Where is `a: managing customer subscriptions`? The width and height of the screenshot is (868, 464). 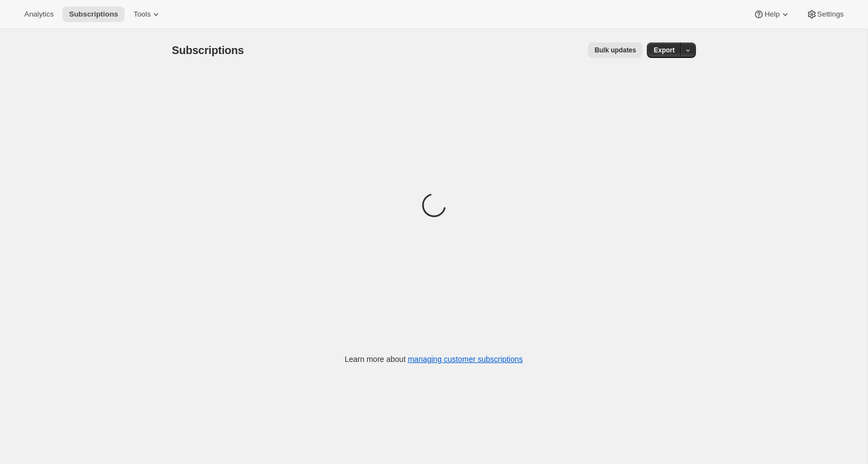
a: managing customer subscriptions is located at coordinates (465, 359).